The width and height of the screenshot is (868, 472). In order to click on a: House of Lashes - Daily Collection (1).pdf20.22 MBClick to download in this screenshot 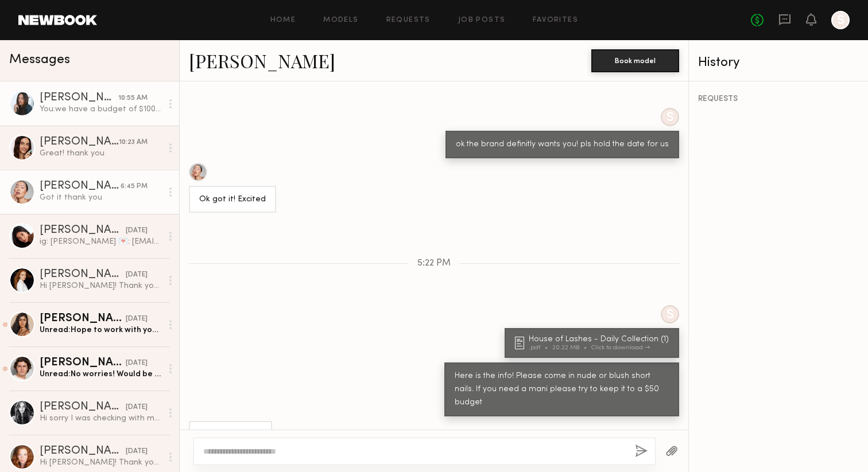, I will do `click(593, 343)`.